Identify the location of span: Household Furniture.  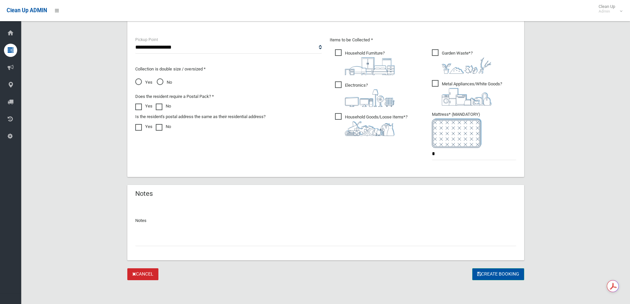
(365, 62).